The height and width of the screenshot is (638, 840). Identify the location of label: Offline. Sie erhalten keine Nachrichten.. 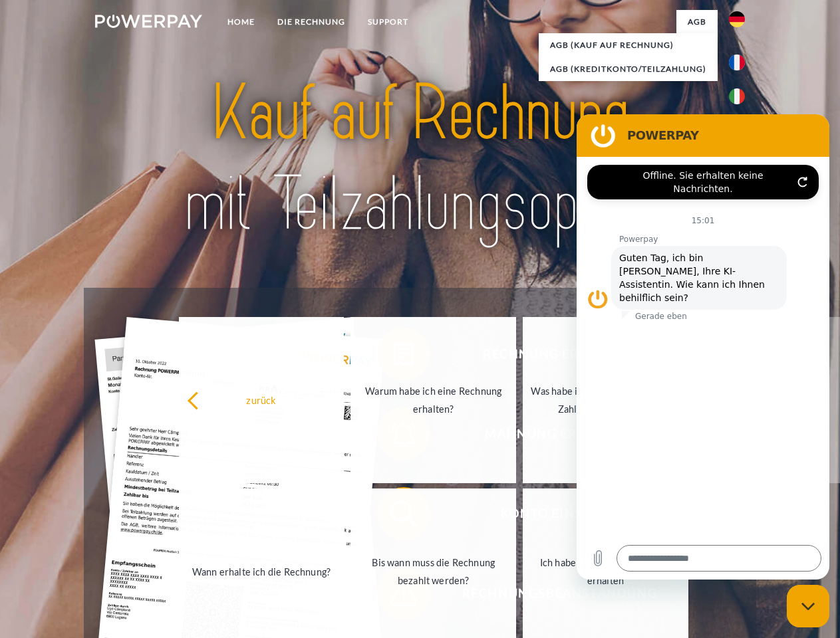
(126, 68).